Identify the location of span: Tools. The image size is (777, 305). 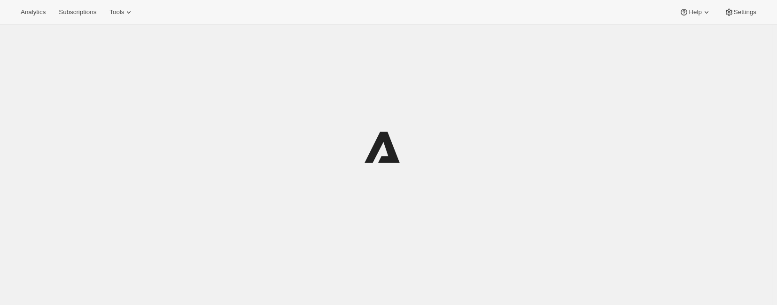
(117, 12).